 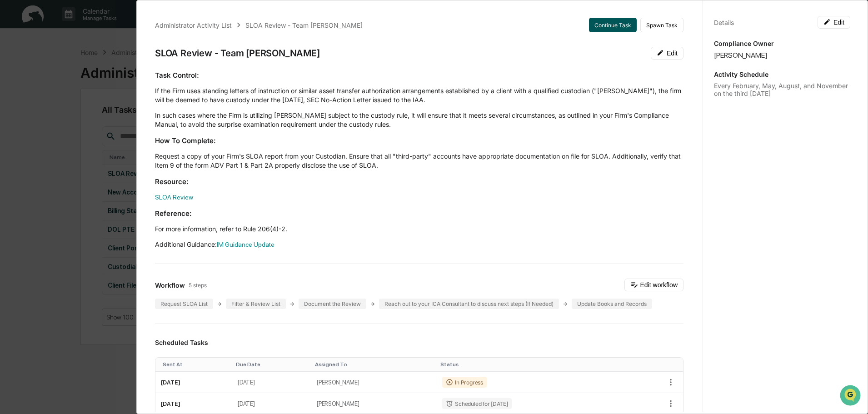 I want to click on strong: Resource:, so click(x=172, y=181).